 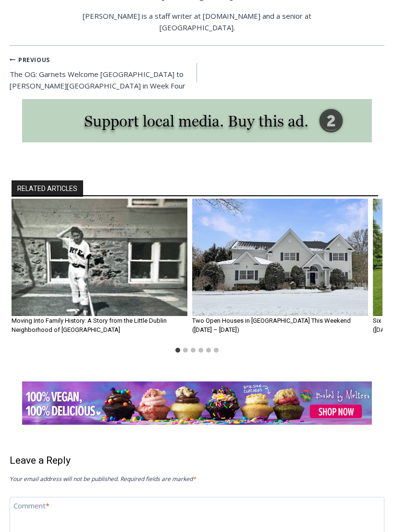 What do you see at coordinates (31, 508) in the screenshot?
I see `label: Comment` at bounding box center [31, 508].